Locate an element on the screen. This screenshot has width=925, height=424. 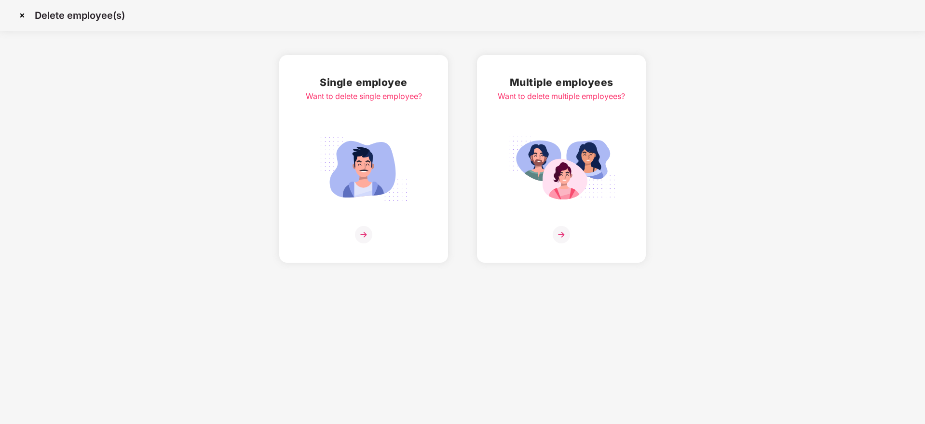
h2: Single employee is located at coordinates (364, 82).